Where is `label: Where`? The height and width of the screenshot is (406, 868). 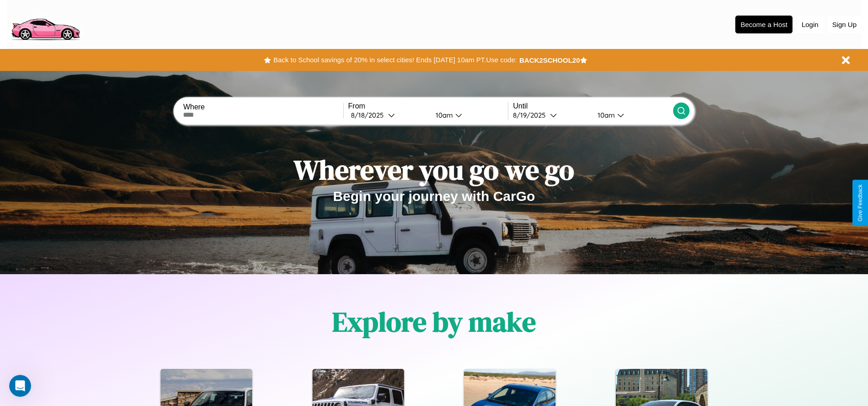
label: Where is located at coordinates (263, 107).